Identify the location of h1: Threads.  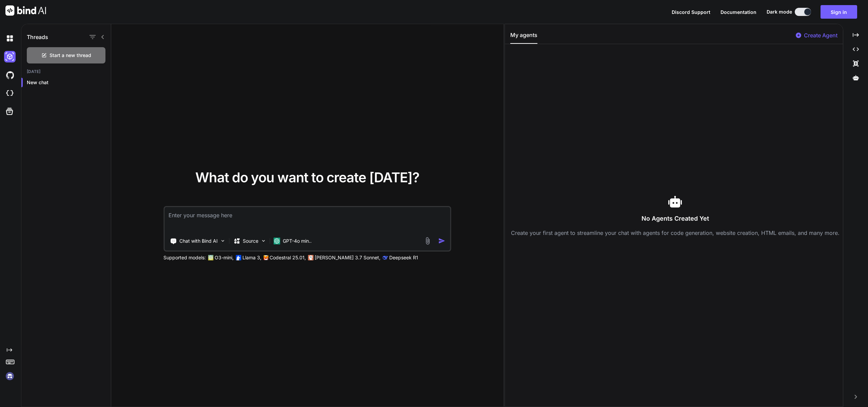
(37, 37).